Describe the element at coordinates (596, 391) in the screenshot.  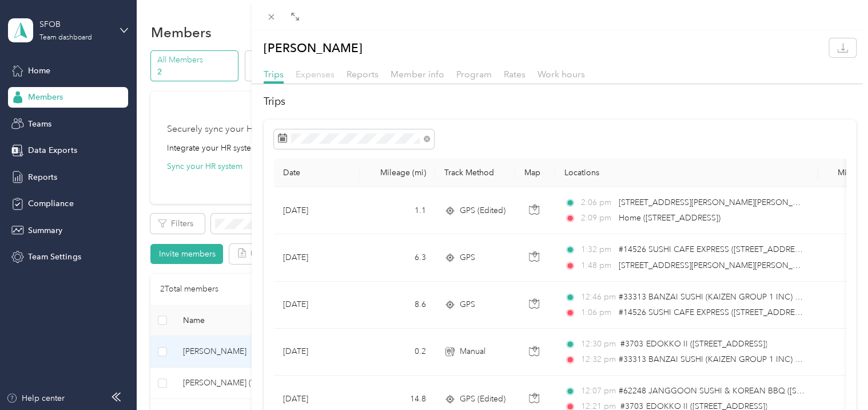
I see `span: 12:07 pm` at that location.